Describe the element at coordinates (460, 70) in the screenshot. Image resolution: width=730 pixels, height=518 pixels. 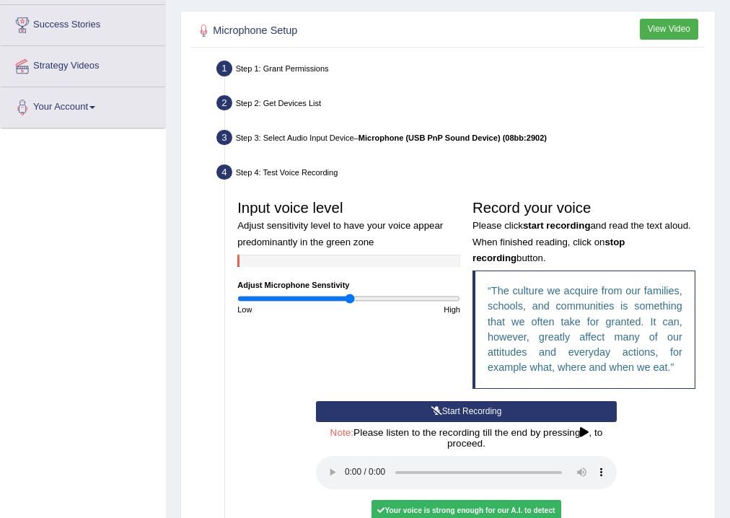
I see `div: Step 1: Grant Permissions` at that location.